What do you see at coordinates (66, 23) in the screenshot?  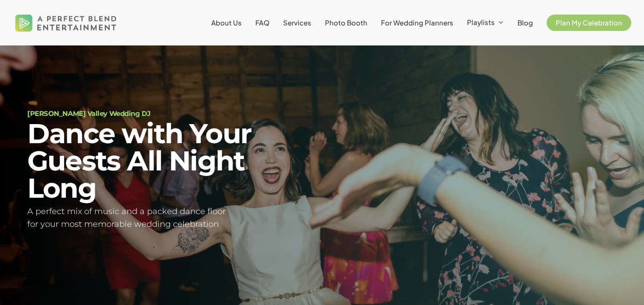 I see `img: A Perfect Blend Entertainment` at bounding box center [66, 23].